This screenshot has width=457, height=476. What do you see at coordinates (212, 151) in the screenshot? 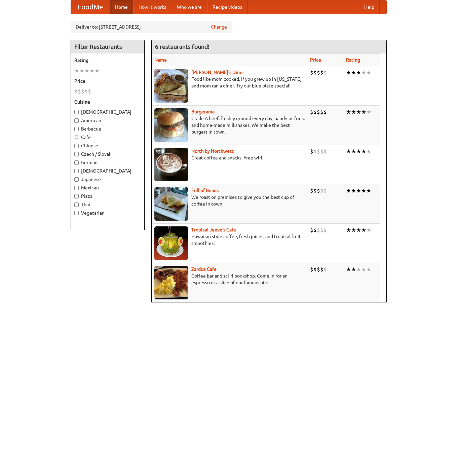
I see `a: North by Northwest` at bounding box center [212, 151].